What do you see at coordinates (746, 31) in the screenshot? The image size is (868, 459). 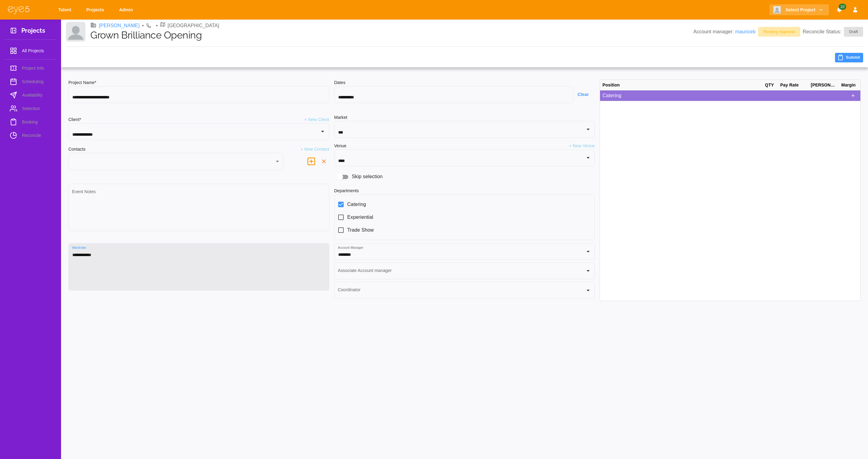 I see `a: mauriceb` at bounding box center [746, 31].